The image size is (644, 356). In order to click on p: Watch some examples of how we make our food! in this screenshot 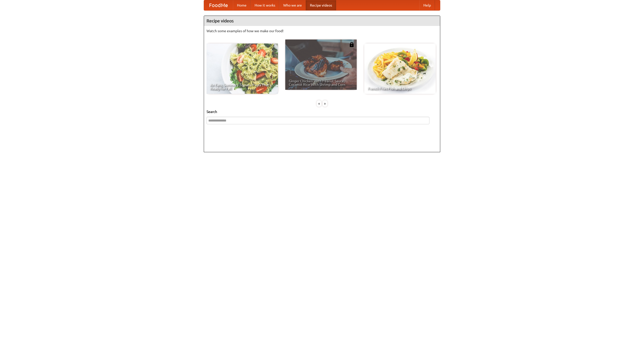, I will do `click(322, 31)`.